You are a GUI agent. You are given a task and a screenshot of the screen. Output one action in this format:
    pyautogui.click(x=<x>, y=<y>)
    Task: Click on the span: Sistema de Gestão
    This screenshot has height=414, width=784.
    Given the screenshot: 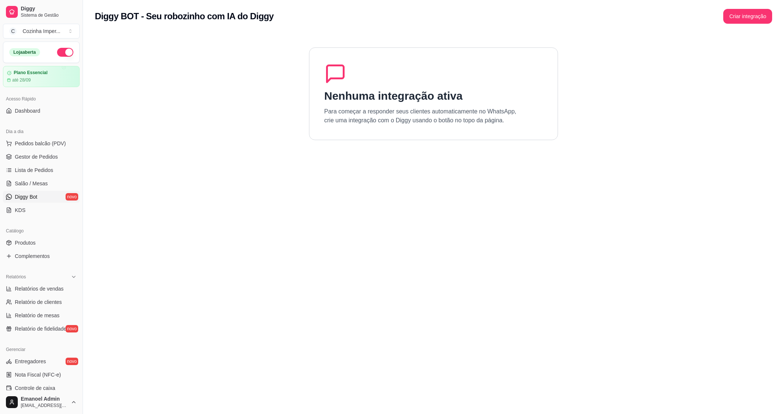 What is the action you would take?
    pyautogui.click(x=49, y=15)
    